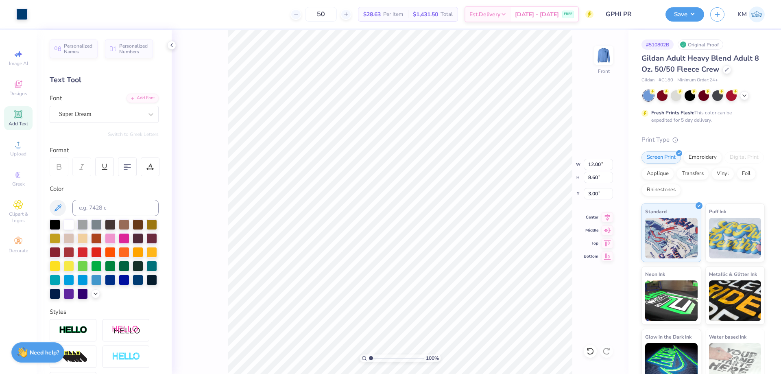  What do you see at coordinates (671, 238) in the screenshot?
I see `img: Standard` at bounding box center [671, 238].